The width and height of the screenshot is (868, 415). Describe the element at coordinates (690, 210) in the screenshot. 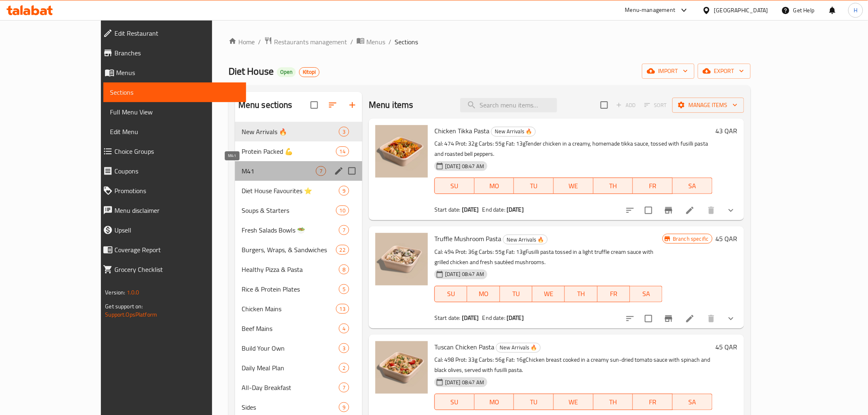

I see `a: Edit menu item` at that location.